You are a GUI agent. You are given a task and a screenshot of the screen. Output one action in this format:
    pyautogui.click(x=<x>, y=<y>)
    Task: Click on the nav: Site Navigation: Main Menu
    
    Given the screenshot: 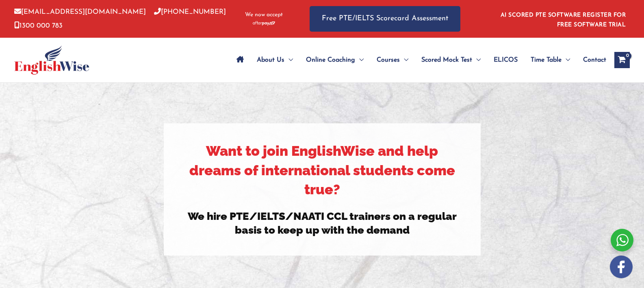 What is the action you would take?
    pyautogui.click(x=418, y=60)
    